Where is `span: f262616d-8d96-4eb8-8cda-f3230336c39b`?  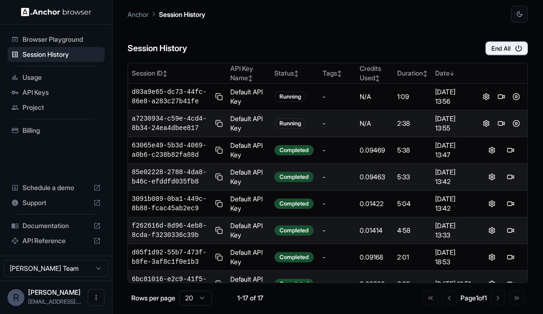
span: f262616d-8d96-4eb8-8cda-f3230336c39b is located at coordinates (172, 230).